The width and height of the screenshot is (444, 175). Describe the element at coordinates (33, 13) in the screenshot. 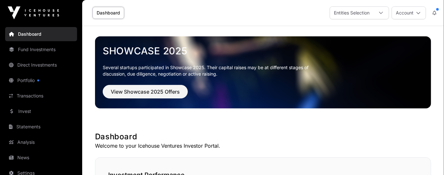

I see `img: Icehouse Ventures Logo` at that location.